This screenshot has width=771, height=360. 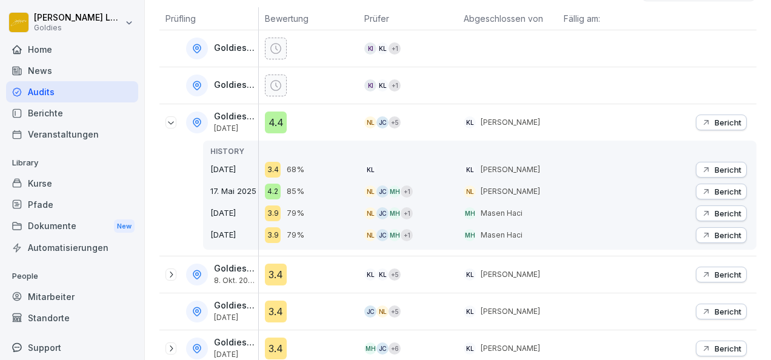 I want to click on div: Mitarbeiter, so click(x=72, y=297).